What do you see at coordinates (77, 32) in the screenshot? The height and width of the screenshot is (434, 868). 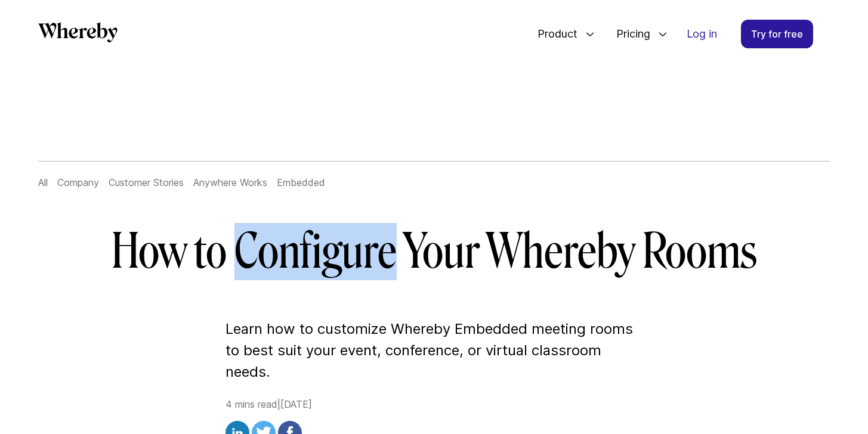 I see `svg: Whereby` at bounding box center [77, 32].